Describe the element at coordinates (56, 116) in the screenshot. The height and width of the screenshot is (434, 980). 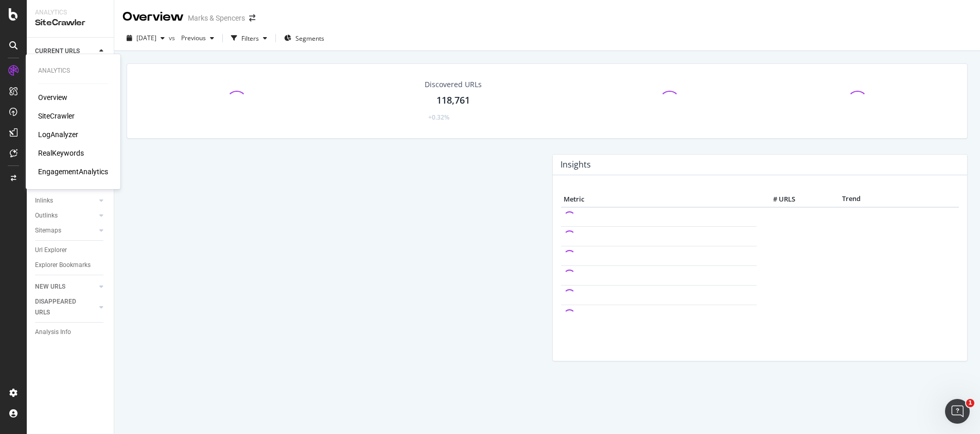
I see `a: SiteCrawler` at that location.